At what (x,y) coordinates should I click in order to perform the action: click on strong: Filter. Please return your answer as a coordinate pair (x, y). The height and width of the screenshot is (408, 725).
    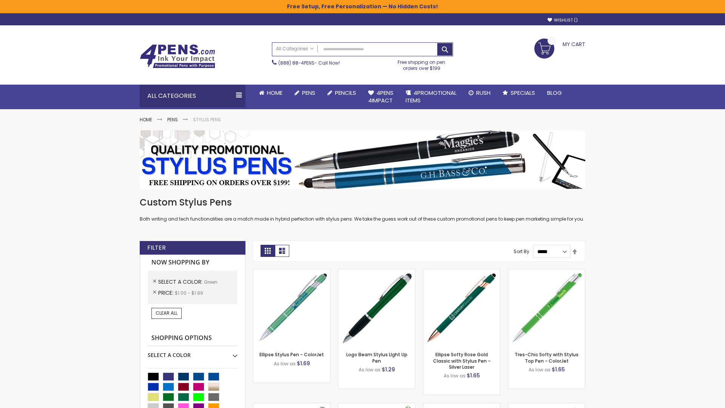
    Looking at the image, I should click on (156, 248).